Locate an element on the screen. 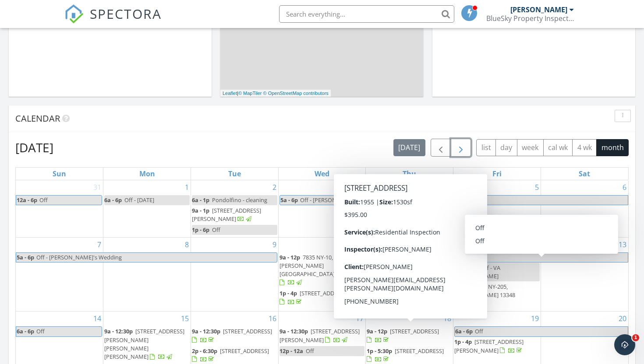  td: Go to September 13, 2025 is located at coordinates (584, 274).